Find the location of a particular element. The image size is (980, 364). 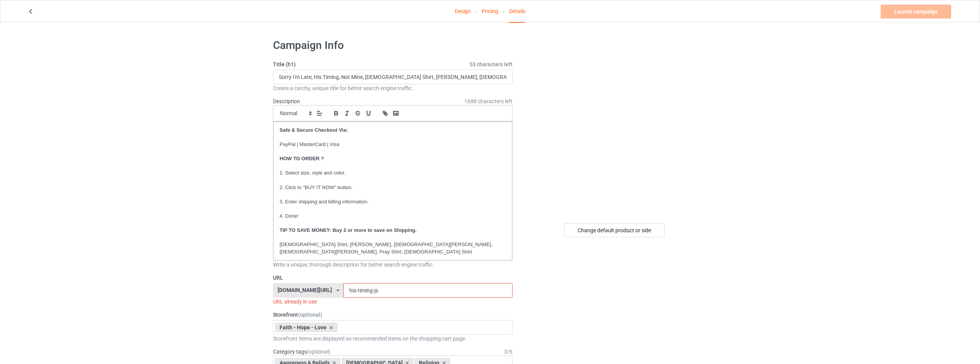

p: 1. Select size, style and color. is located at coordinates (393, 173).